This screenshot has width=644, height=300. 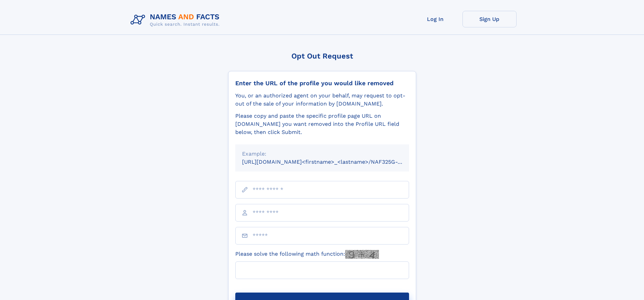 I want to click on div: Example:, so click(x=322, y=154).